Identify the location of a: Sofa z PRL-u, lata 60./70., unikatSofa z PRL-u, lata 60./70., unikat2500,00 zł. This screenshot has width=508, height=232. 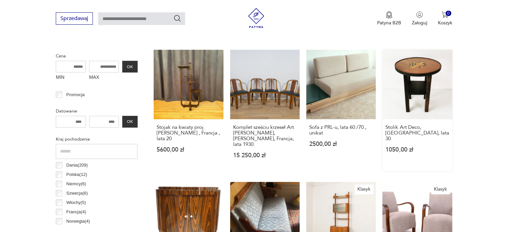
(341, 111).